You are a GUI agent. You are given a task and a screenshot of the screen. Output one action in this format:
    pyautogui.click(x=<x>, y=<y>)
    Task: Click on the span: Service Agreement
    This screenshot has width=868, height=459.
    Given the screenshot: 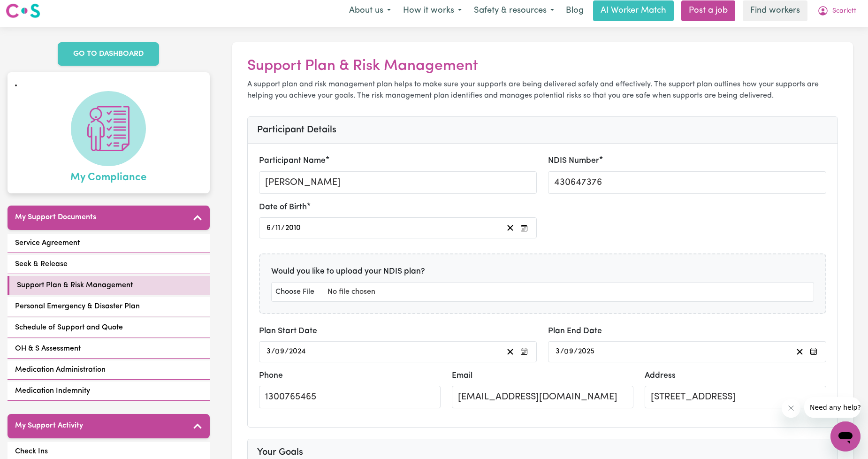 What is the action you would take?
    pyautogui.click(x=48, y=243)
    